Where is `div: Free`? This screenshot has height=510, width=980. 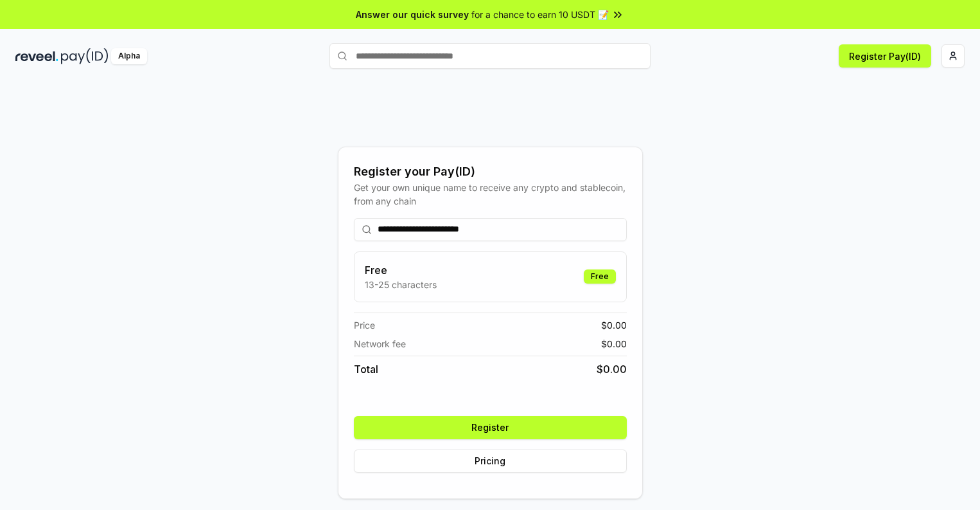 div: Free is located at coordinates (600, 276).